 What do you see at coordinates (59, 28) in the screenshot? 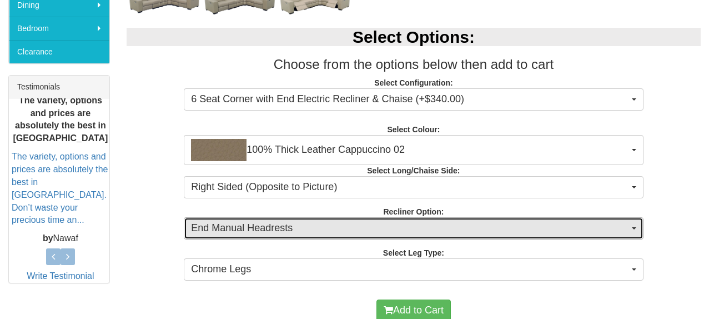
I see `a: Bedroom` at bounding box center [59, 28].